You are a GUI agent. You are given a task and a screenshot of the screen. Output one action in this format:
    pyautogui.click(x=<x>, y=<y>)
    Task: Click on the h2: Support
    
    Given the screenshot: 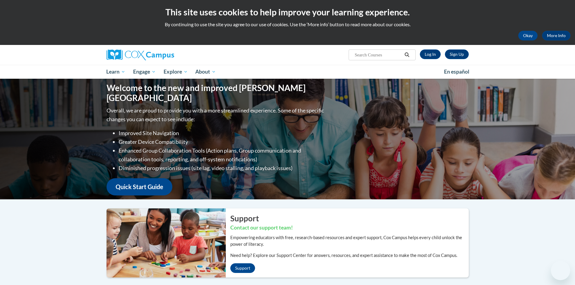 What is the action you would take?
    pyautogui.click(x=350, y=219)
    